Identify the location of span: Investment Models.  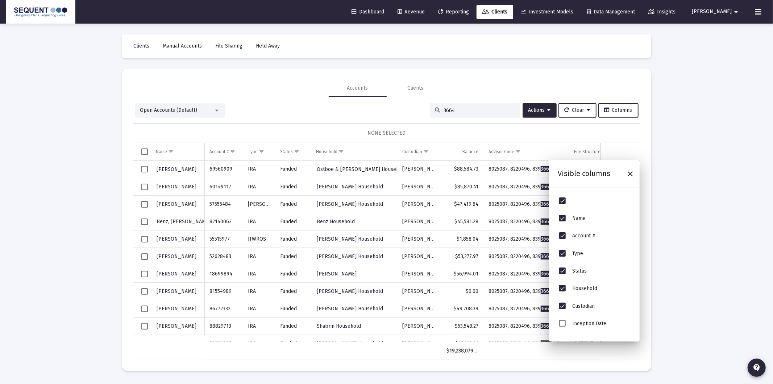
(547, 12).